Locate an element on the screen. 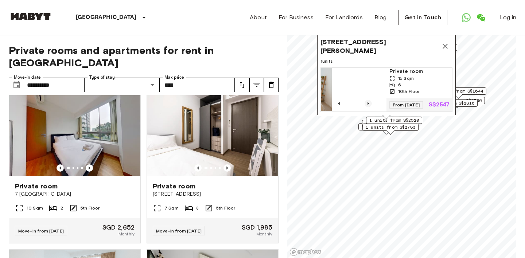 The width and height of the screenshot is (525, 258). img: Marketing picture of unit SG-01-104-001-002 is located at coordinates (365, 90).